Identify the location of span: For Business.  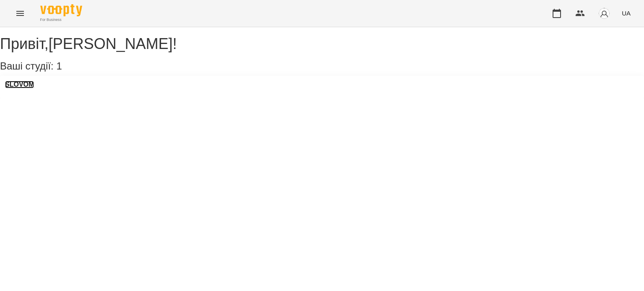
(61, 20).